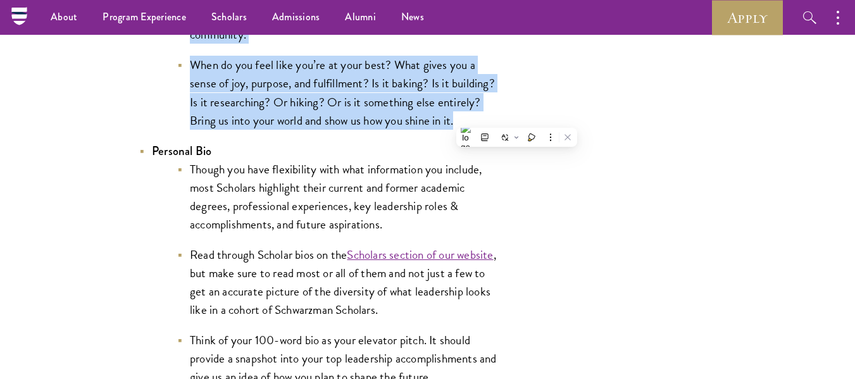 This screenshot has width=855, height=379. Describe the element at coordinates (420, 254) in the screenshot. I see `a: Scholars section of our website` at that location.